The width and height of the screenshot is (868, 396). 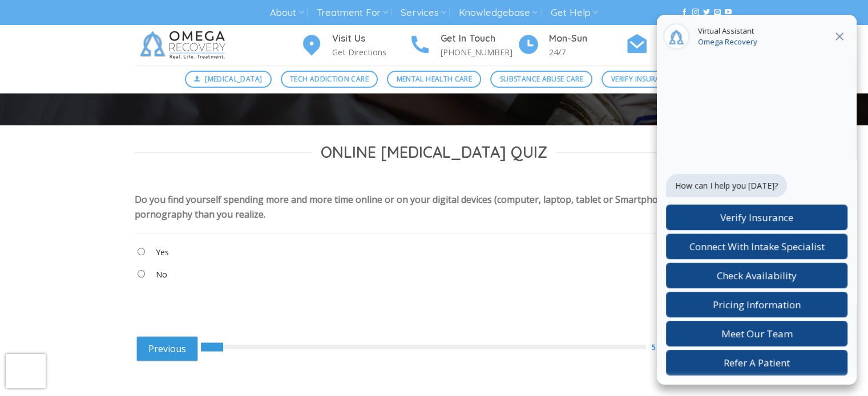 What do you see at coordinates (167, 349) in the screenshot?
I see `a: Previous` at bounding box center [167, 349].